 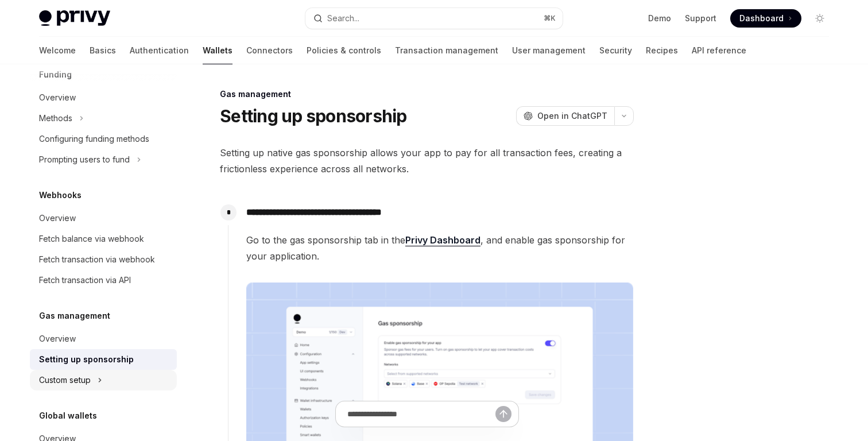 I want to click on a: Policies & controls, so click(x=344, y=51).